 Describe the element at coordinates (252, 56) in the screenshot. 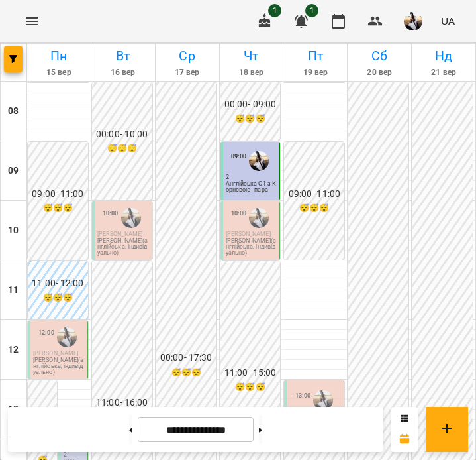

I see `h6: Чт` at that location.